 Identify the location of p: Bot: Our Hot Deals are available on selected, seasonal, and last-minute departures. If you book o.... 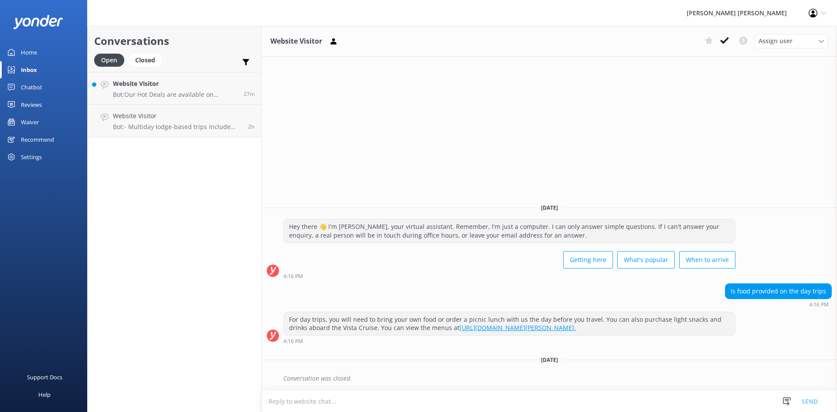
(175, 95).